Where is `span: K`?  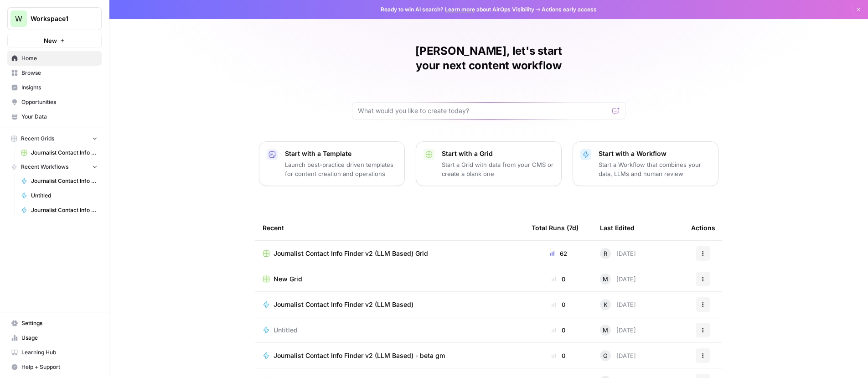 span: K is located at coordinates (605, 305).